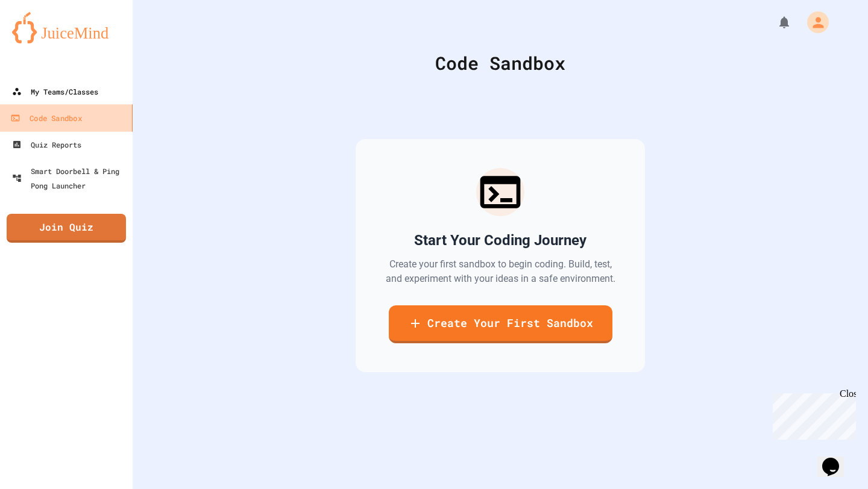  What do you see at coordinates (813, 22) in the screenshot?
I see `div: My Account` at bounding box center [813, 22].